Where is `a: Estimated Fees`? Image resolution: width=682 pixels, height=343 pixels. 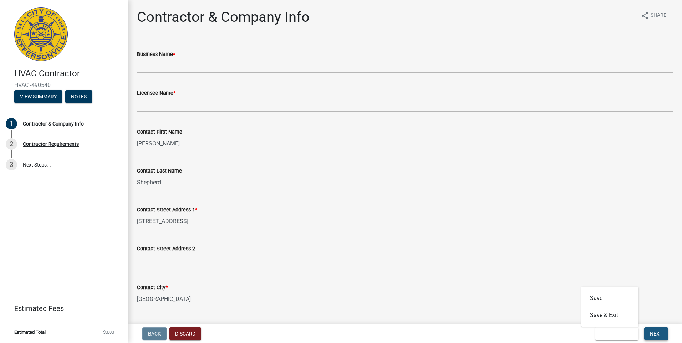
a: Estimated Fees is located at coordinates (61, 309).